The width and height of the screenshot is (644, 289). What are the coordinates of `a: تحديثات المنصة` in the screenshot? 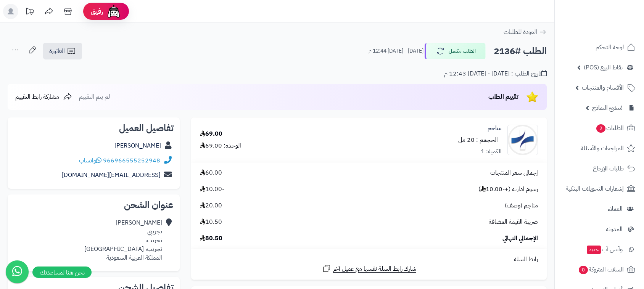 It's located at (29, 12).